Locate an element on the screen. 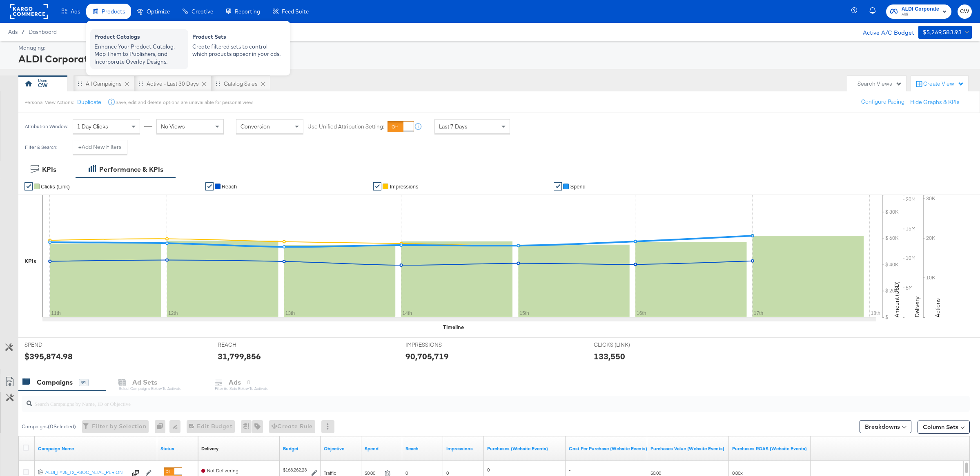 This screenshot has width=980, height=476. span: Dashboard is located at coordinates (42, 32).